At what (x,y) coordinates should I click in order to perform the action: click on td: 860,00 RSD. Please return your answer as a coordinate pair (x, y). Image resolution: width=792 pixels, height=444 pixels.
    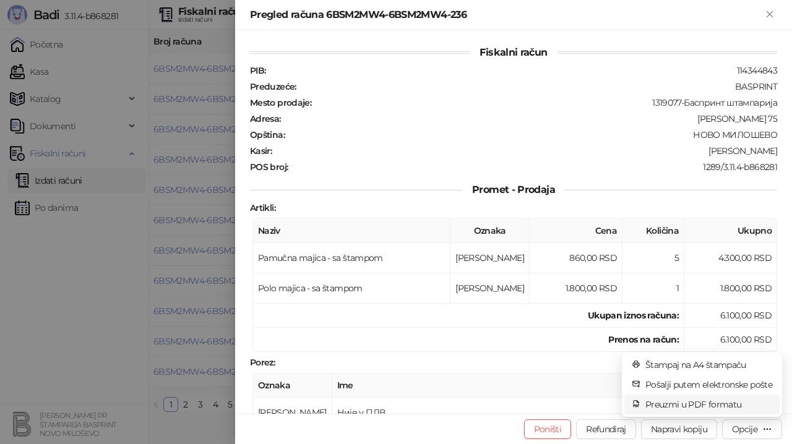
    Looking at the image, I should click on (576, 258).